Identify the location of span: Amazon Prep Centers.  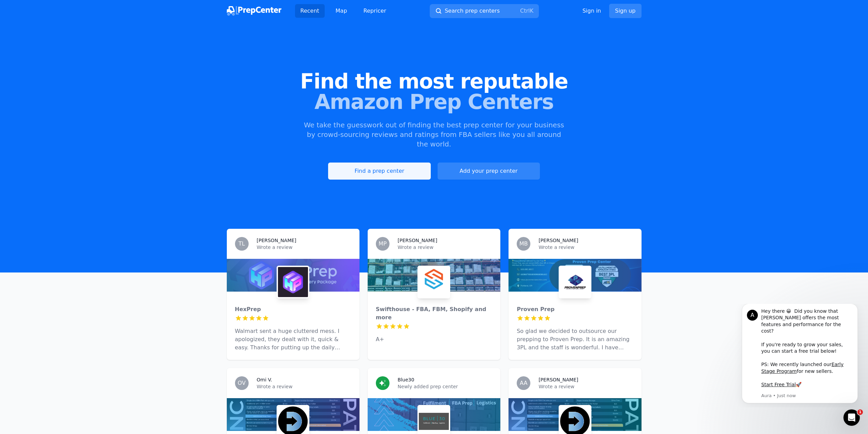
(434, 102).